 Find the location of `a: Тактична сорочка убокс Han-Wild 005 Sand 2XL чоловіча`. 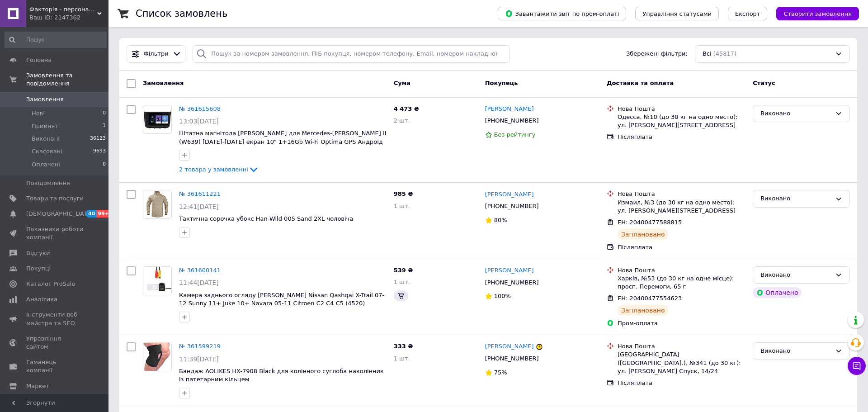

a: Тактична сорочка убокс Han-Wild 005 Sand 2XL чоловіча is located at coordinates (266, 218).